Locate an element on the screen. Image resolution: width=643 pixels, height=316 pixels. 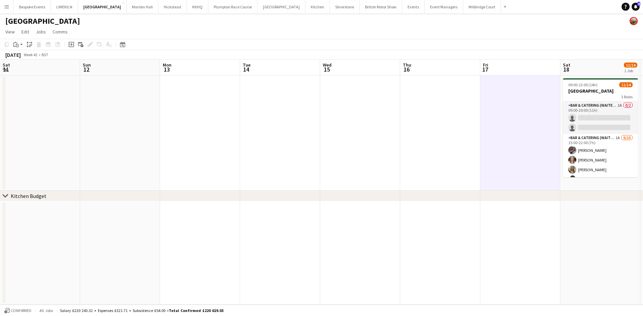
a: Comms is located at coordinates (60, 32).